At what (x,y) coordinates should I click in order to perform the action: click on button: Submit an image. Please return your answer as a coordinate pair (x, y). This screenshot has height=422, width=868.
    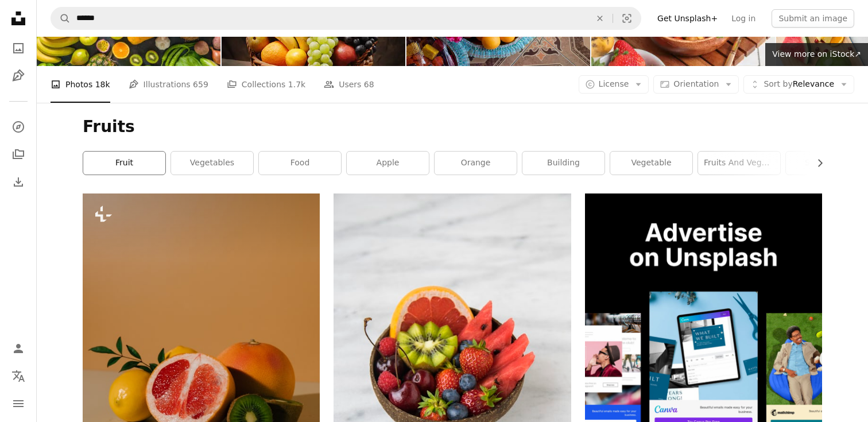
    Looking at the image, I should click on (813, 19).